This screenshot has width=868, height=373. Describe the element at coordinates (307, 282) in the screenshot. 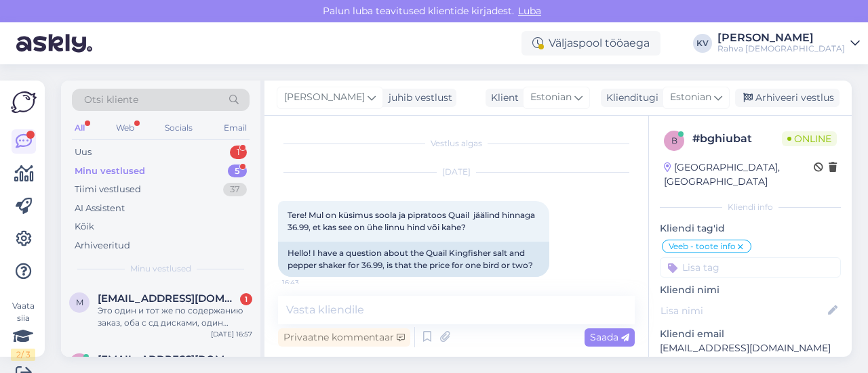

I see `span: 16:43` at that location.